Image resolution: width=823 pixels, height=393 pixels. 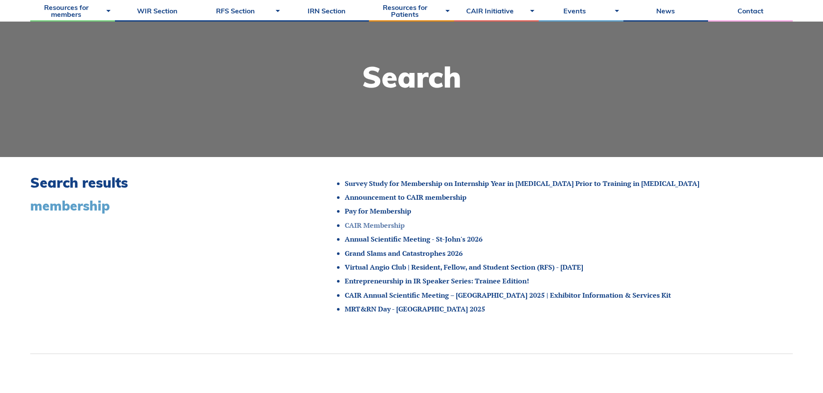 I want to click on a: Announcement to CAIR membership, so click(x=405, y=197).